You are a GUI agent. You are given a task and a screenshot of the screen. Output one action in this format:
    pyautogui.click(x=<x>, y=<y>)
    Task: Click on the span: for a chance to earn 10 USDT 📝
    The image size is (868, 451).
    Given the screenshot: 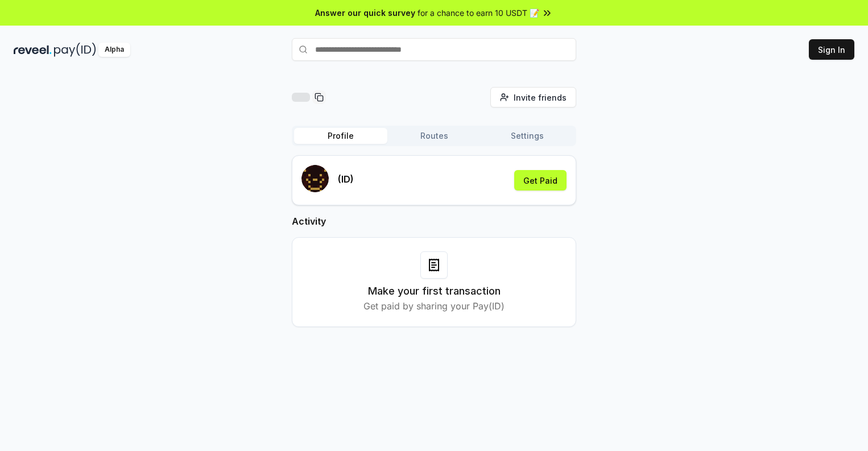 What is the action you would take?
    pyautogui.click(x=478, y=13)
    